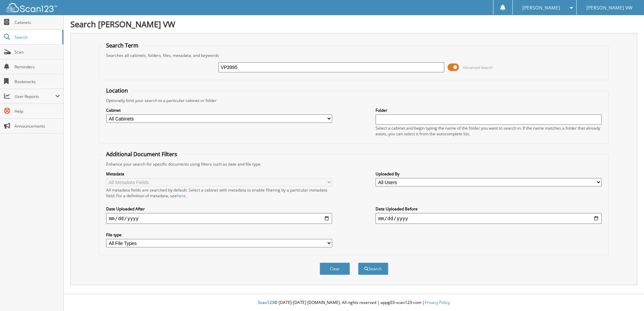 The height and width of the screenshot is (311, 644). Describe the element at coordinates (37, 81) in the screenshot. I see `span: Bookmarks` at that location.